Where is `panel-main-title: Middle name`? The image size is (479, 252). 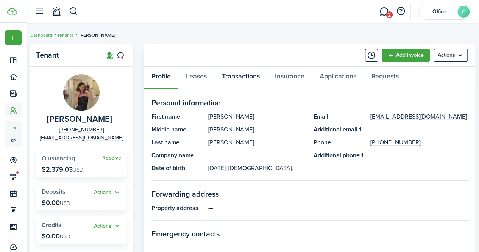
panel-main-title: Middle name is located at coordinates (178, 130).